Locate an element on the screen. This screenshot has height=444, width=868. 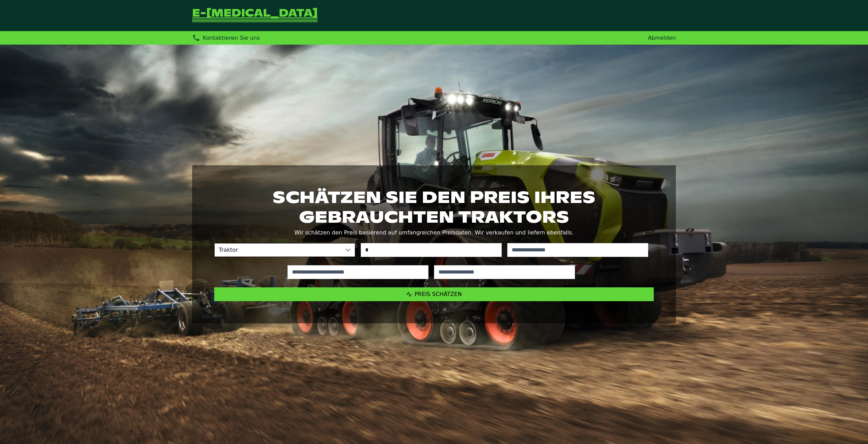
a: Zurück zur Startseite is located at coordinates (255, 16).